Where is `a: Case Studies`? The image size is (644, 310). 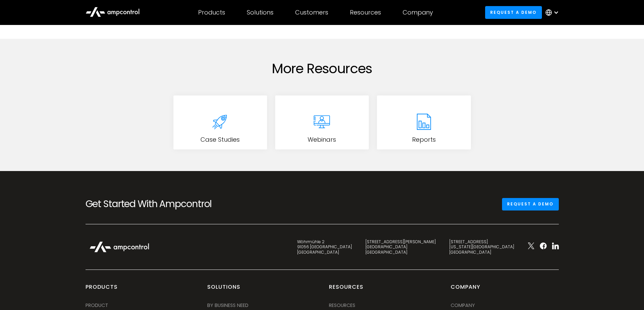
a: Case Studies is located at coordinates (220, 123).